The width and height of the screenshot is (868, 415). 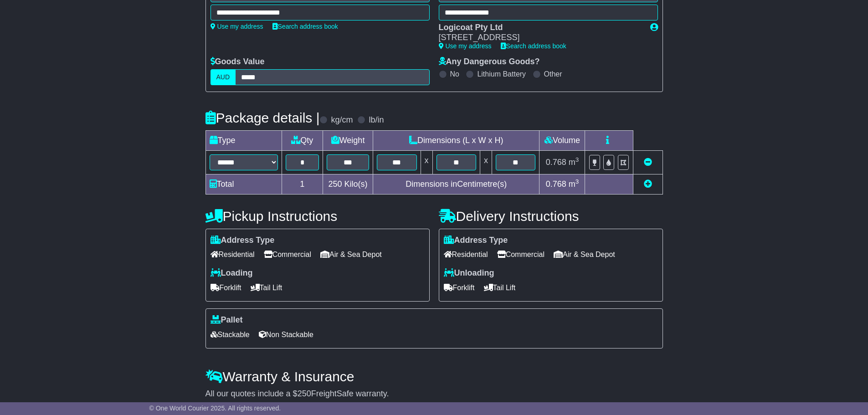 I want to click on label: Any Dangerous Goods?, so click(x=489, y=62).